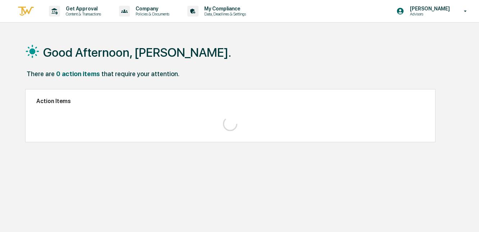 This screenshot has width=479, height=232. Describe the element at coordinates (151, 9) in the screenshot. I see `p: Company` at that location.